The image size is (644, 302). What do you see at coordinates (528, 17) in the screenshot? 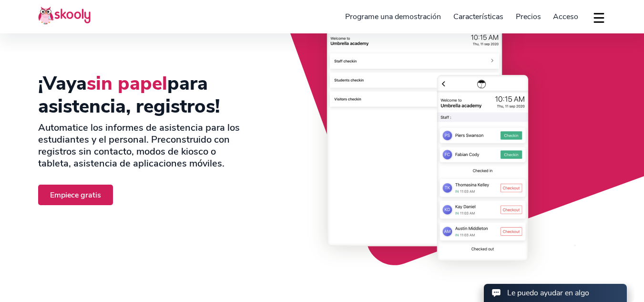
I see `a: Precios` at bounding box center [528, 17].